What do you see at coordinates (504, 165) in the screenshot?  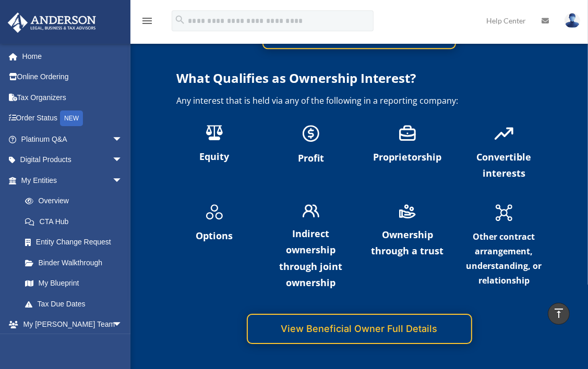 I see `p: Convertible interests` at bounding box center [504, 165].